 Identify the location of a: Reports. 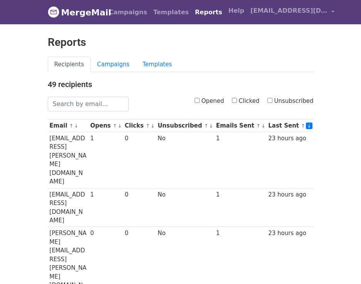
(209, 12).